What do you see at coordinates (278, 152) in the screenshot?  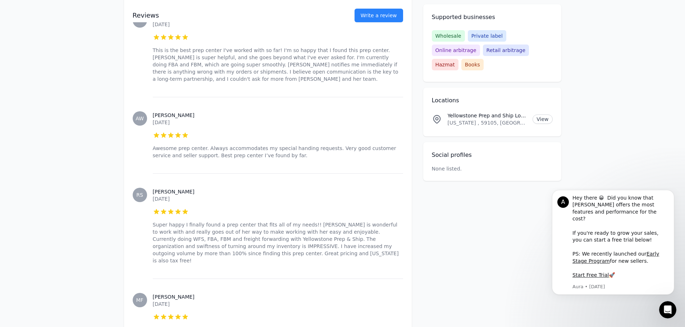 I see `p: Awesome prep center. Always accommodates my special handing requests. Very good customer service ...` at bounding box center [278, 152].